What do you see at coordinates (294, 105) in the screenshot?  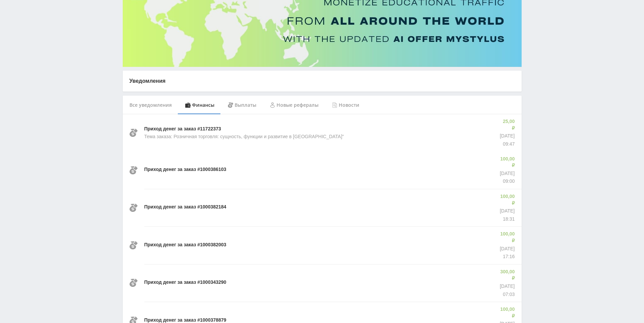 I see `div: Новые рефералы` at bounding box center [294, 105].